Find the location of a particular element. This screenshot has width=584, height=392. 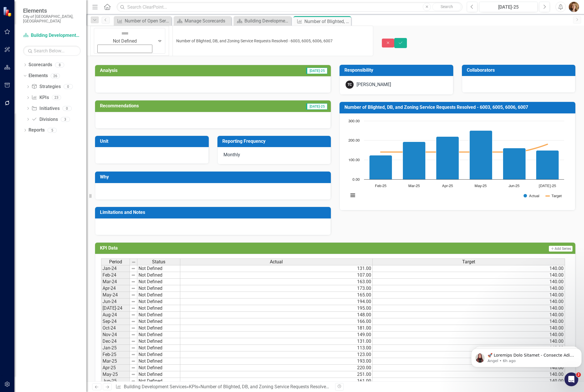

text: May-25 is located at coordinates (481, 186).